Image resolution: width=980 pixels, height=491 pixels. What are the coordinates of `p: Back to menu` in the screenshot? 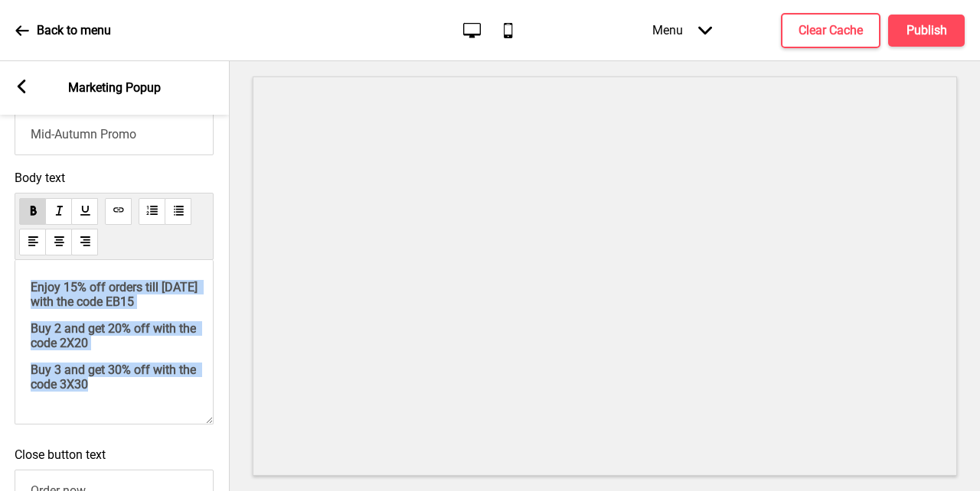 It's located at (74, 31).